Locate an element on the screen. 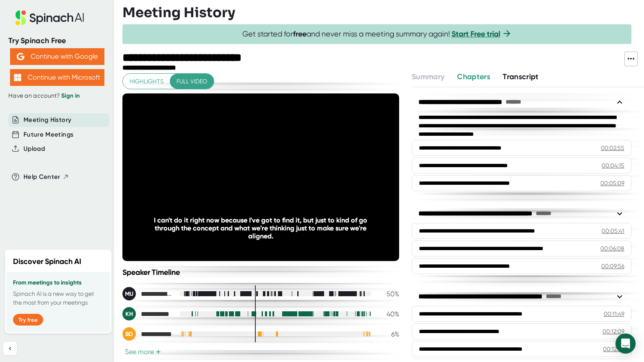 This screenshot has width=644, height=362. span: Meeting History is located at coordinates (48, 120).